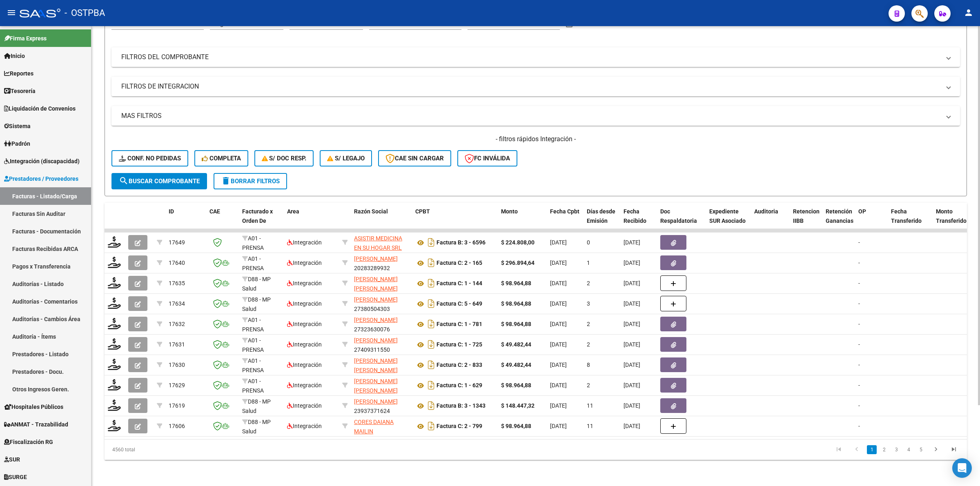 This screenshot has height=486, width=980. I want to click on datatable-header-cell: Retencion IIBB, so click(806, 221).